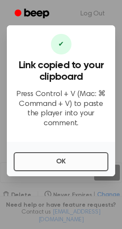  What do you see at coordinates (92, 14) in the screenshot?
I see `a: Log Out` at bounding box center [92, 14].